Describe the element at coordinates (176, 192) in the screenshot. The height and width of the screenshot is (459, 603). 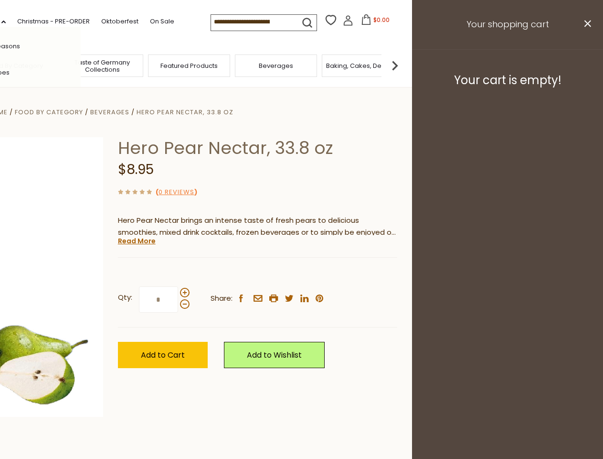
I see `a: 0 Reviews` at that location.